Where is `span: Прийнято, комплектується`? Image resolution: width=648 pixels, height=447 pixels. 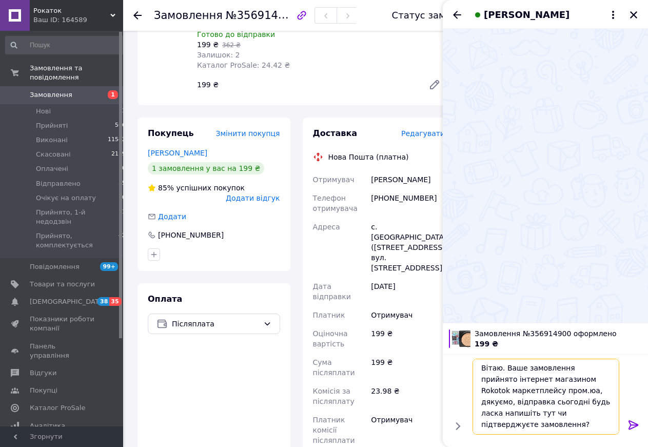 span: Прийнято, комплектується is located at coordinates (77, 241).